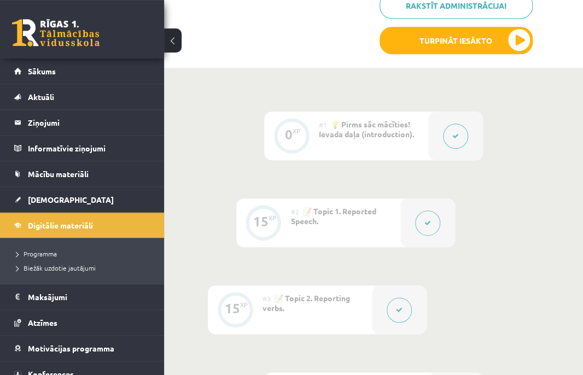 The image size is (583, 375). What do you see at coordinates (82, 148) in the screenshot?
I see `a: Informatīvie ziņojumi` at bounding box center [82, 148].